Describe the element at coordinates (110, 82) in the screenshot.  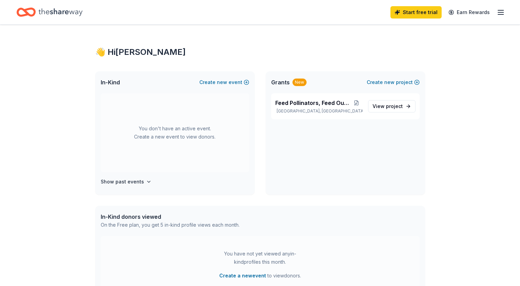
I see `span: In-Kind` at that location.